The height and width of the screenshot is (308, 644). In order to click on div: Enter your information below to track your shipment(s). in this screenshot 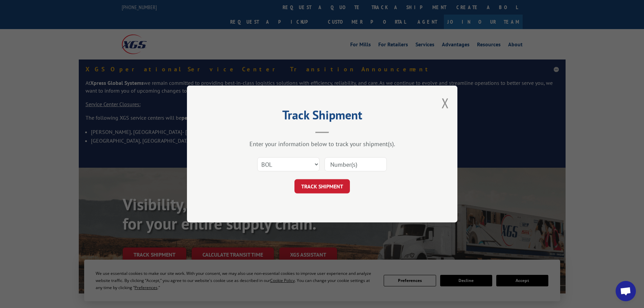, I will do `click(322, 144)`.